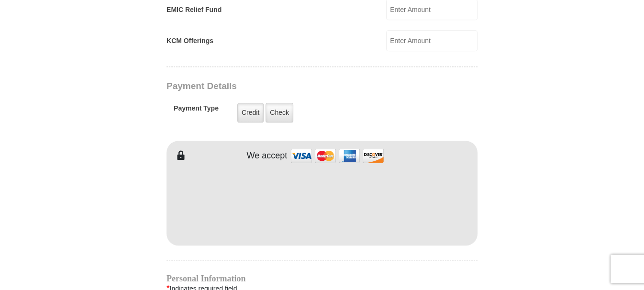 This screenshot has height=290, width=644. Describe the element at coordinates (337, 156) in the screenshot. I see `img: credit cards accepted` at that location.